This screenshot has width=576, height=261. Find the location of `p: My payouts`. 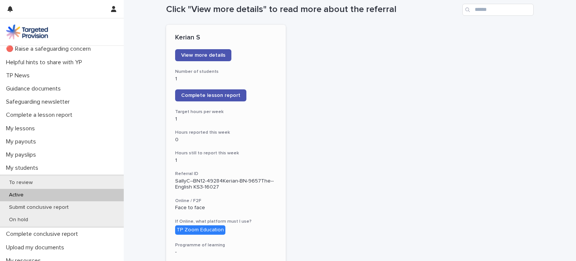

p: My payouts is located at coordinates (23, 141).